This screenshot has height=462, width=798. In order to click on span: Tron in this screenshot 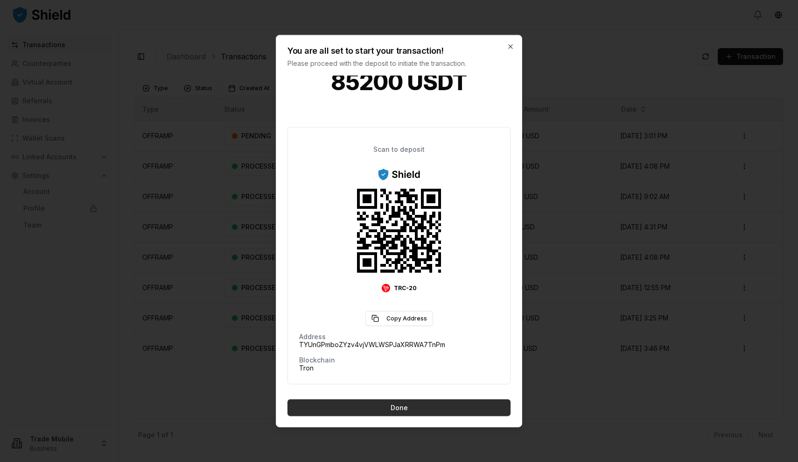, I will do `click(306, 367)`.